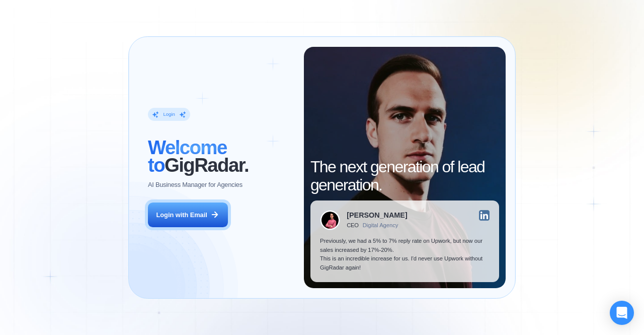 The height and width of the screenshot is (335, 644). I want to click on div: Digital Agency, so click(381, 225).